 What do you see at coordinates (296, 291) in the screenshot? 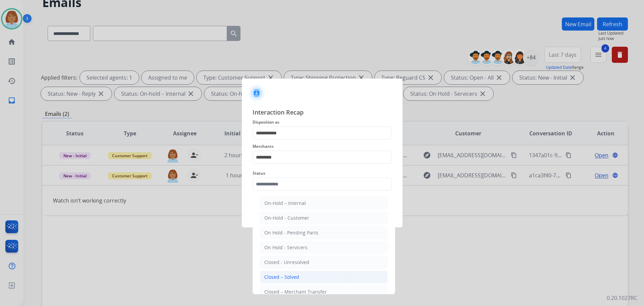
I see `div: Closed – Merchant Transfer` at bounding box center [296, 291].